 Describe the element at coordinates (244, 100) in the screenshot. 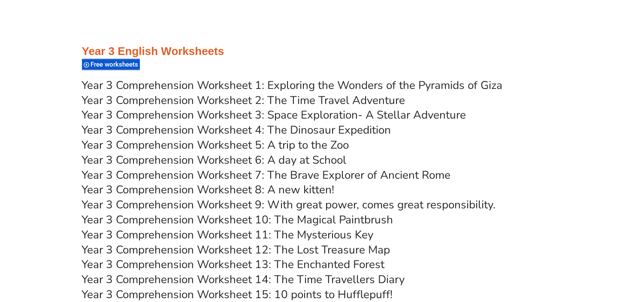

I see `a: Year 3 Comprehension Worksheet 2: The Time Travel Adventure` at that location.